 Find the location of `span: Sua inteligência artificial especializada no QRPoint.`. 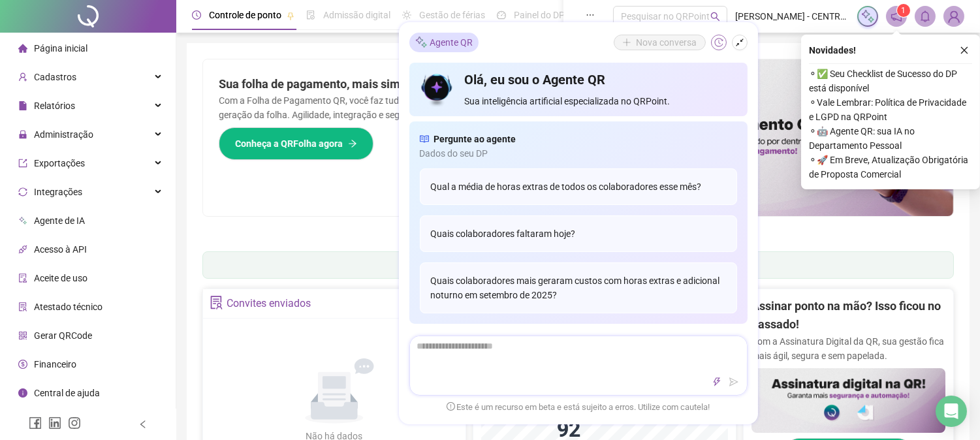

span: Sua inteligência artificial especializada no QRPoint. is located at coordinates (600, 101).